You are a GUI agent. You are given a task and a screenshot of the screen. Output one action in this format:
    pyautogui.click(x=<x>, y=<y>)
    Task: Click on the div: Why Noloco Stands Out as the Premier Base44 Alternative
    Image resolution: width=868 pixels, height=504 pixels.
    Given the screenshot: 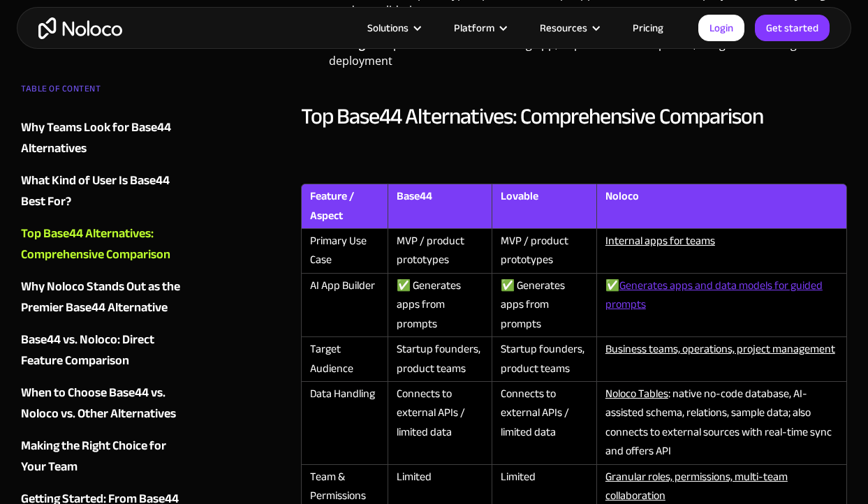 What is the action you would take?
    pyautogui.click(x=102, y=297)
    